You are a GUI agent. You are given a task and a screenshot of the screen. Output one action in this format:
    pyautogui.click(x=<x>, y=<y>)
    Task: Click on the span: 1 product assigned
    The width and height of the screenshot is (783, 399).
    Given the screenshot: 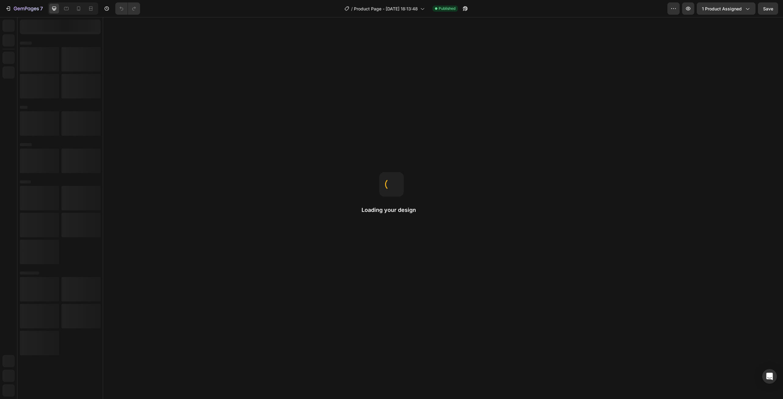 What is the action you would take?
    pyautogui.click(x=722, y=9)
    